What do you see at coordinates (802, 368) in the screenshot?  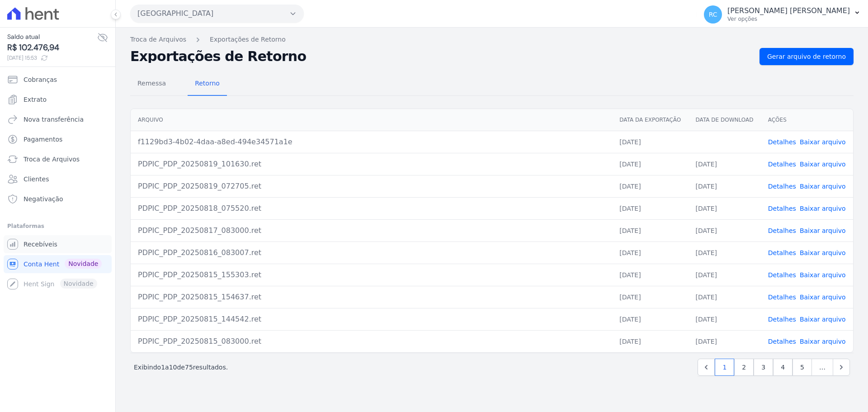 I see `a: 5` at bounding box center [802, 368].